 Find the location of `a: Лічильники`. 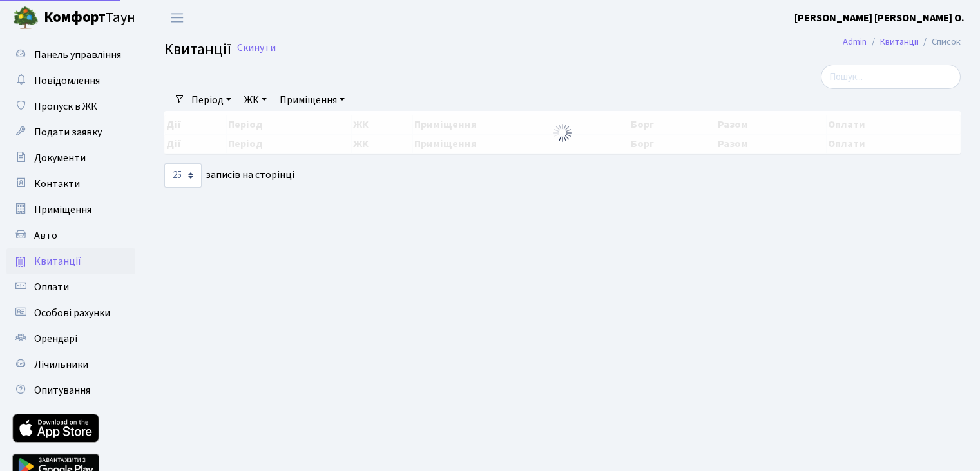

a: Лічильники is located at coordinates (71, 364).